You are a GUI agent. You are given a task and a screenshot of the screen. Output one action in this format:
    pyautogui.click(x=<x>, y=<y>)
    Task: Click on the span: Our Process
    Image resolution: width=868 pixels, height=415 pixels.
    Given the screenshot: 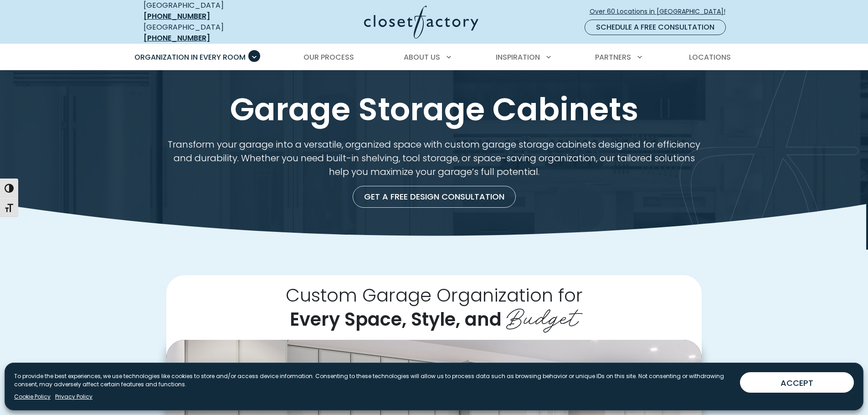 What is the action you would take?
    pyautogui.click(x=329, y=57)
    